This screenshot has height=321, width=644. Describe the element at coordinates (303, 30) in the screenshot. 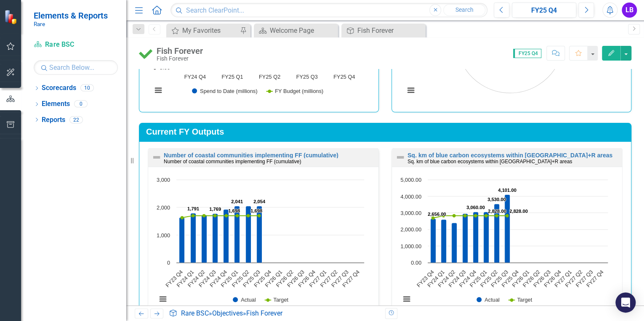

I see `div: Welcome Page` at that location.